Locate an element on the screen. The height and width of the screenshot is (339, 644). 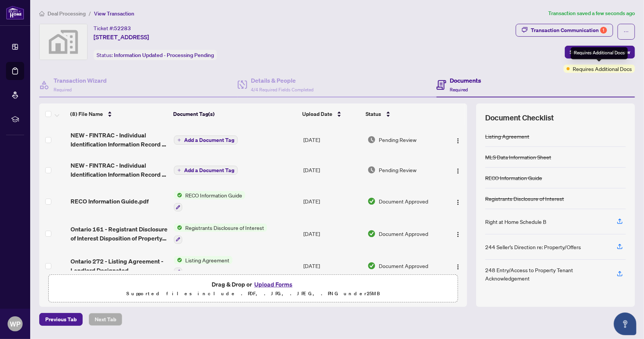
span: Submit for Admin Review is located at coordinates (600, 52).